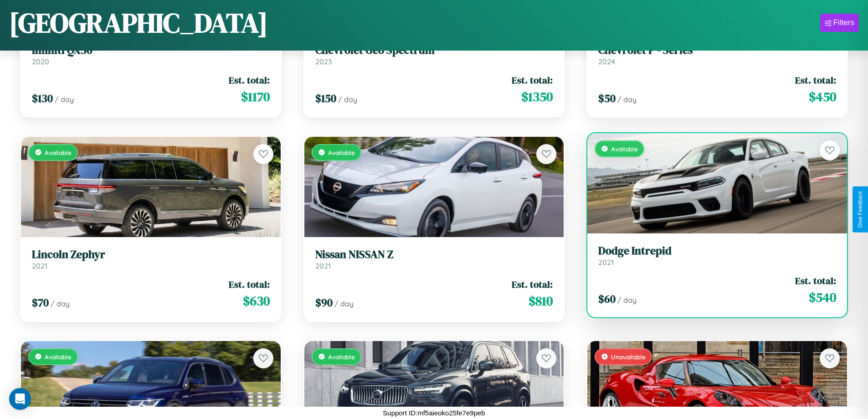 This screenshot has width=868, height=419. Describe the element at coordinates (607, 298) in the screenshot. I see `span: $ 60` at that location.